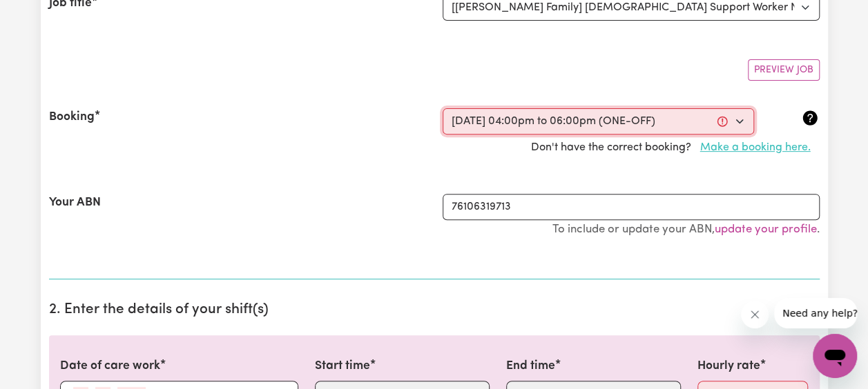 The image size is (868, 389). What do you see at coordinates (72, 117) in the screenshot?
I see `label: Booking` at bounding box center [72, 117].